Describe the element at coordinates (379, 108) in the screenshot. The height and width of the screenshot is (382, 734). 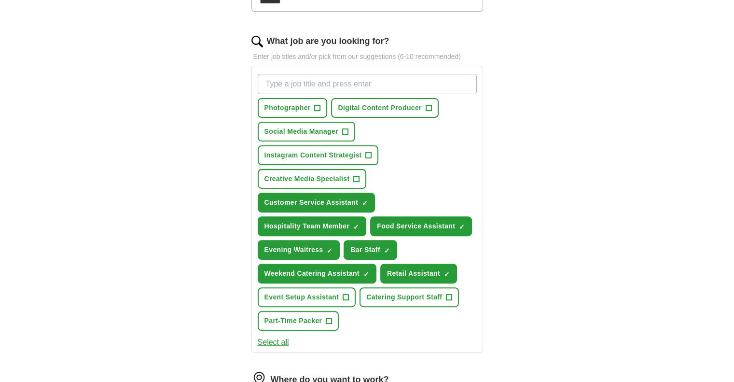
I see `span: Digital Content Producer` at that location.